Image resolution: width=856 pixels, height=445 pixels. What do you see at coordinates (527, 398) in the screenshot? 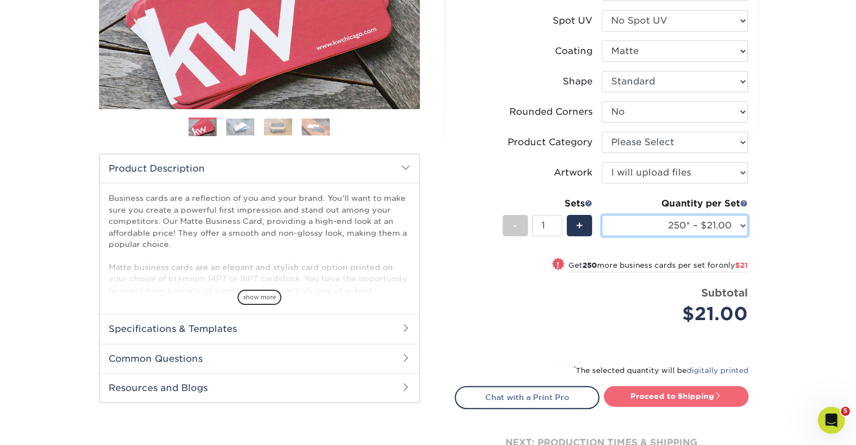
I see `a: Chat with a Print Pro` at bounding box center [527, 398].